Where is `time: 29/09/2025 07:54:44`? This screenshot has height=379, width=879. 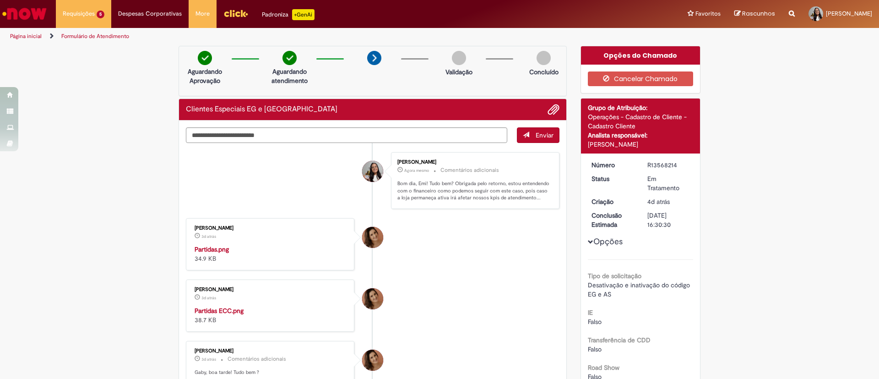
time: 29/09/2025 07:54:44 is located at coordinates (417, 170).